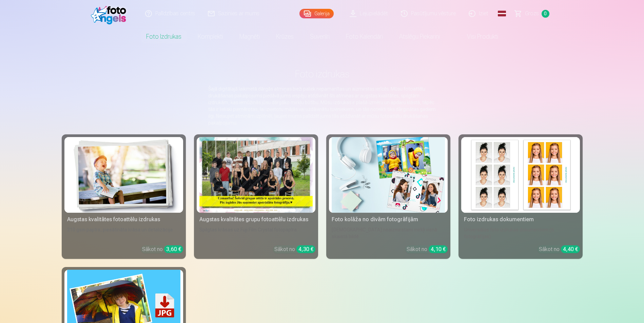 Image resolution: width=644 pixels, height=323 pixels. I want to click on a: Galerija, so click(317, 14).